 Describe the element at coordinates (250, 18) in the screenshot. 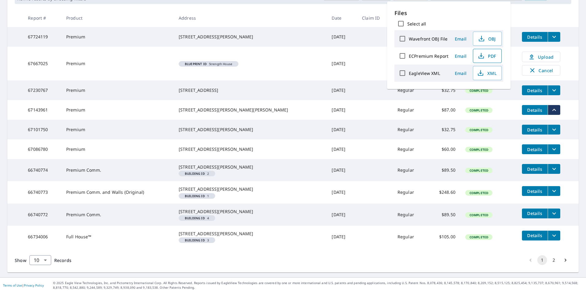

I see `th: Address` at that location.